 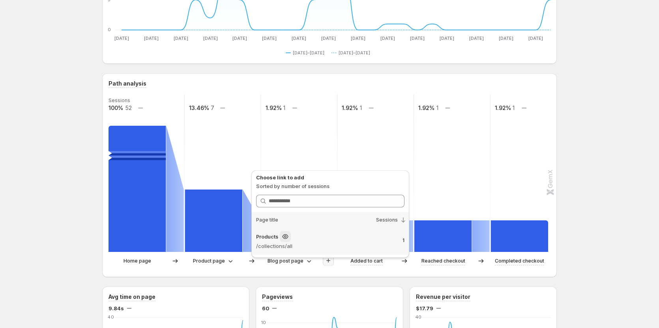 What do you see at coordinates (285, 261) in the screenshot?
I see `p: Blog post page` at bounding box center [285, 261].